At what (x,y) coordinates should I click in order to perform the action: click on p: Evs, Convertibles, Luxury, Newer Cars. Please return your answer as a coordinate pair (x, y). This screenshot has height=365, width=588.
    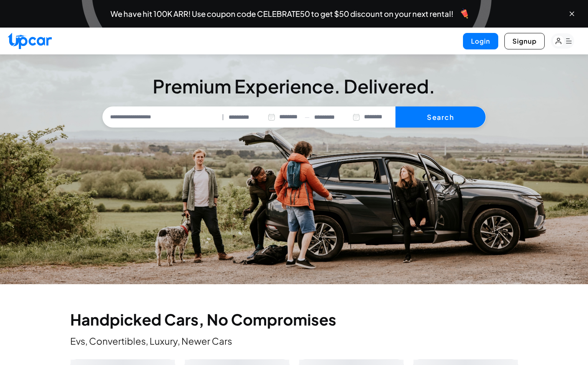
    Looking at the image, I should click on (294, 341).